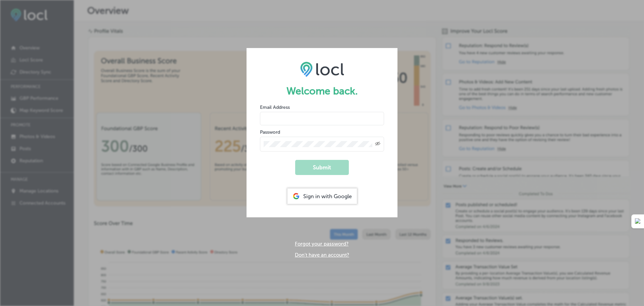  I want to click on label: Password, so click(270, 132).